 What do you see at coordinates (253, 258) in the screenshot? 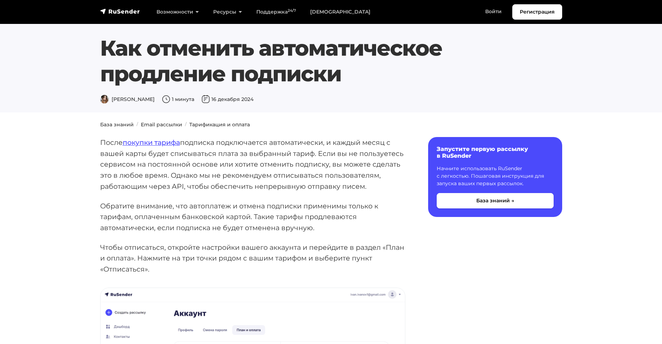
I see `p: Чтобы отписаться, откройте настройки вашего аккаунта и перейдите в раздел «План и оплата». Нажмит...` at bounding box center [253, 258].